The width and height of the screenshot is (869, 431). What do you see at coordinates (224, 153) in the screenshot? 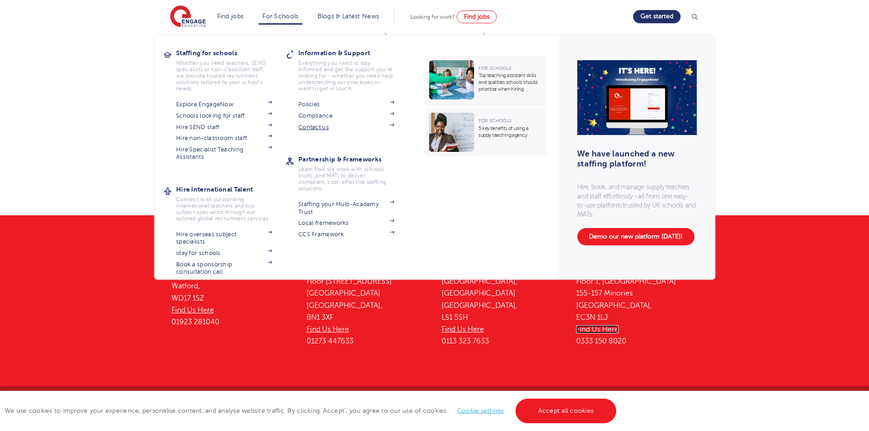
I see `a: Hire Specialist Teaching Assistants` at bounding box center [224, 153].